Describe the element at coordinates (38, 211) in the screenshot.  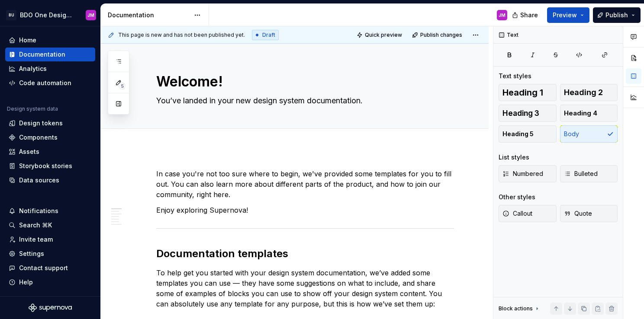
I see `div: Notifications` at that location.